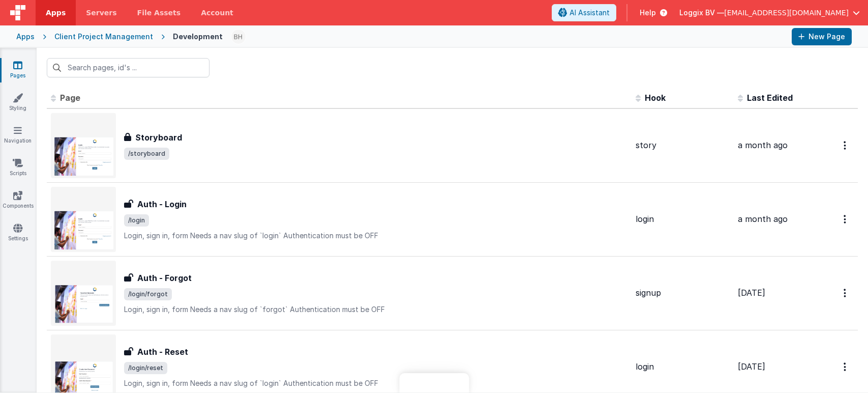 The width and height of the screenshot is (868, 393). I want to click on span: /login, so click(136, 221).